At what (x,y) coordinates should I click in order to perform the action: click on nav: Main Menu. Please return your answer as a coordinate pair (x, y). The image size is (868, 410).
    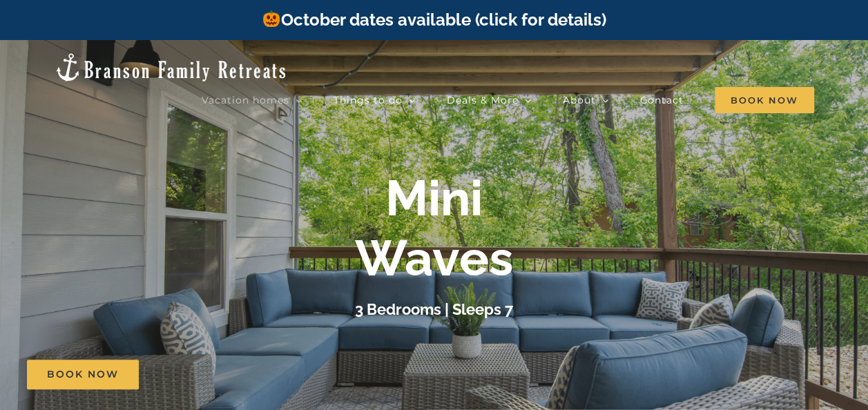
    Looking at the image, I should click on (507, 100).